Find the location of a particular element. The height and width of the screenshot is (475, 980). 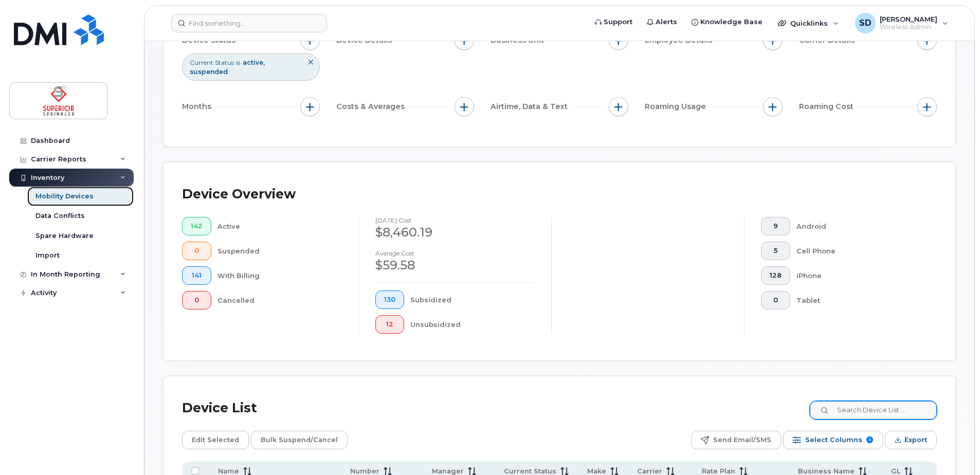

h4: Average cost is located at coordinates (455, 253).